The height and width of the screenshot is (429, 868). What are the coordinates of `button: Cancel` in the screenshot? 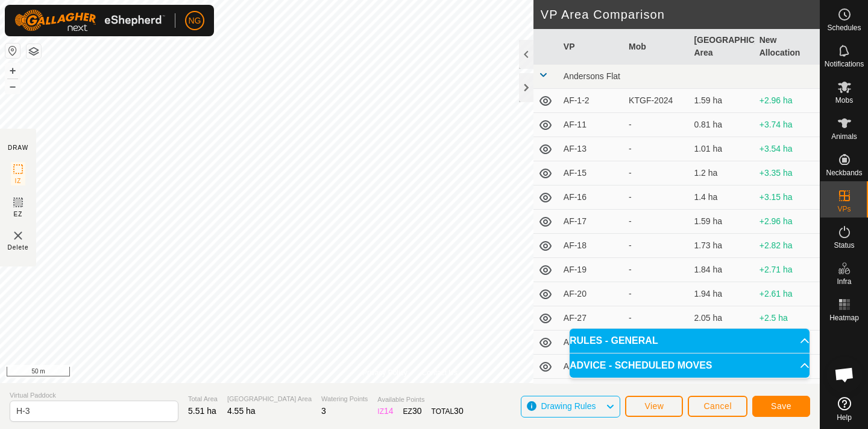 It's located at (717, 406).